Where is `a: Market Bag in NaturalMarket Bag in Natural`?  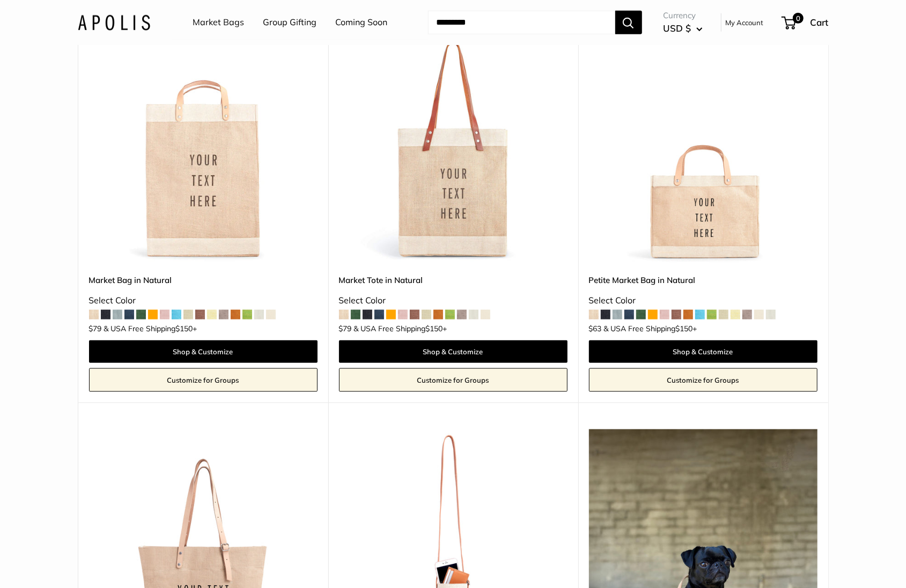
a: Market Bag in NaturalMarket Bag in Natural is located at coordinates (203, 149).